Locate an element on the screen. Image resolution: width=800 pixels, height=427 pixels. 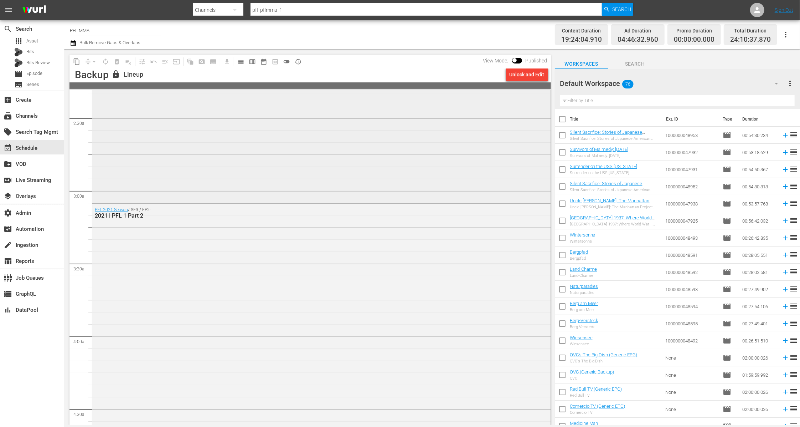
span: Customize Events is located at coordinates (141, 61).